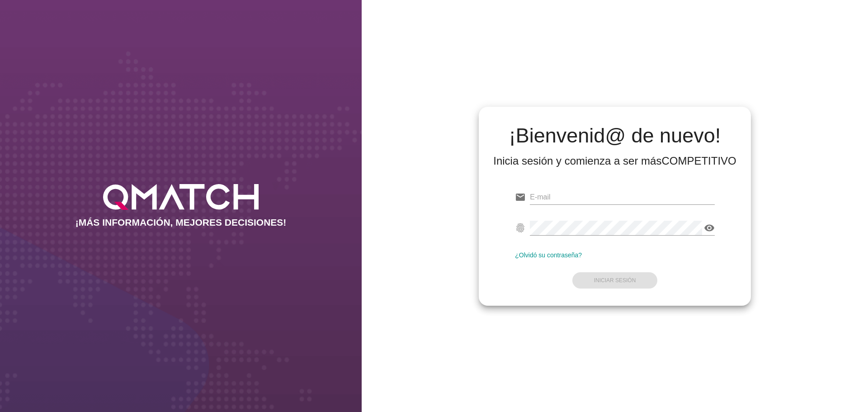 This screenshot has width=868, height=412. Describe the element at coordinates (181, 223) in the screenshot. I see `h2: ¡MÁS INFORMACIÓN, MEJORES DECISIONES!` at that location.